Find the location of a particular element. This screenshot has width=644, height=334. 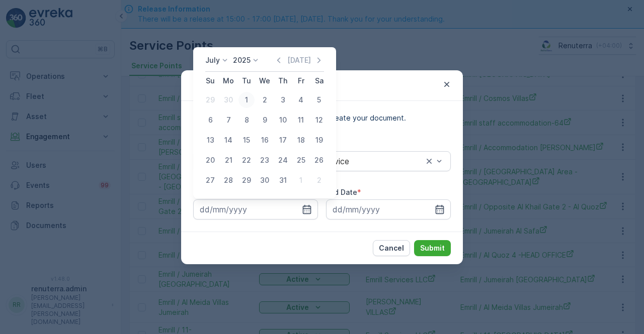

p: July is located at coordinates (212, 60).